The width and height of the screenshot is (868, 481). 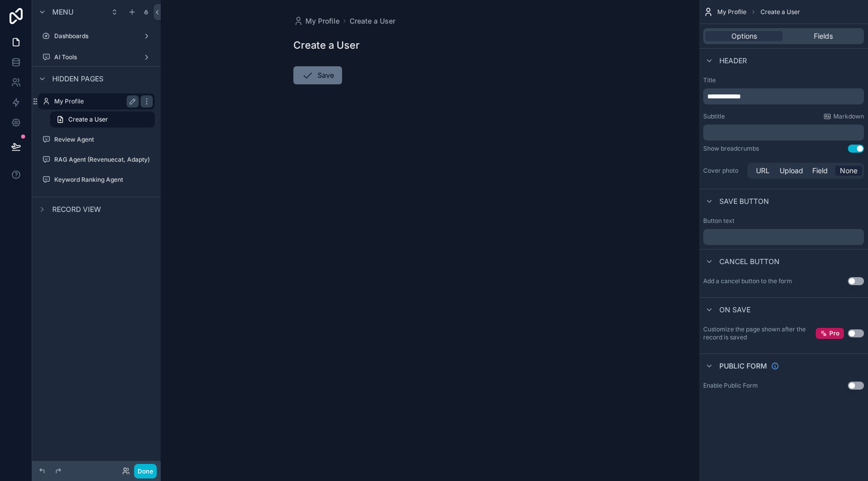 What do you see at coordinates (749, 261) in the screenshot?
I see `span: Cancel button` at bounding box center [749, 261].